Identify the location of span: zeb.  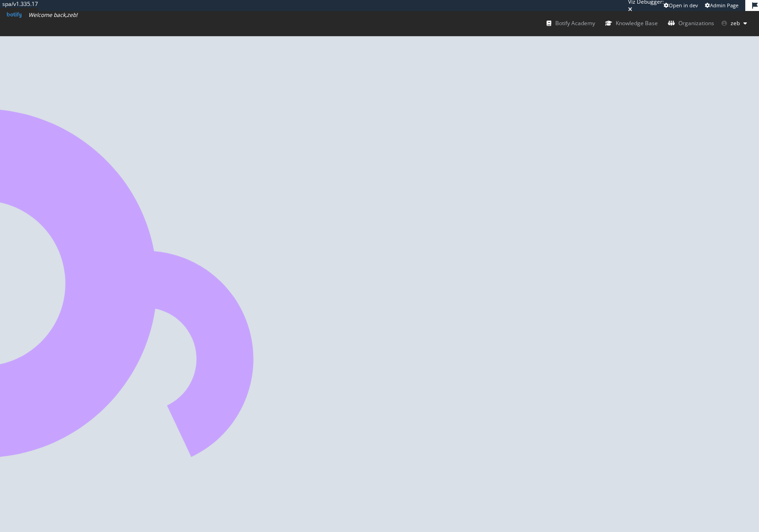
(735, 23).